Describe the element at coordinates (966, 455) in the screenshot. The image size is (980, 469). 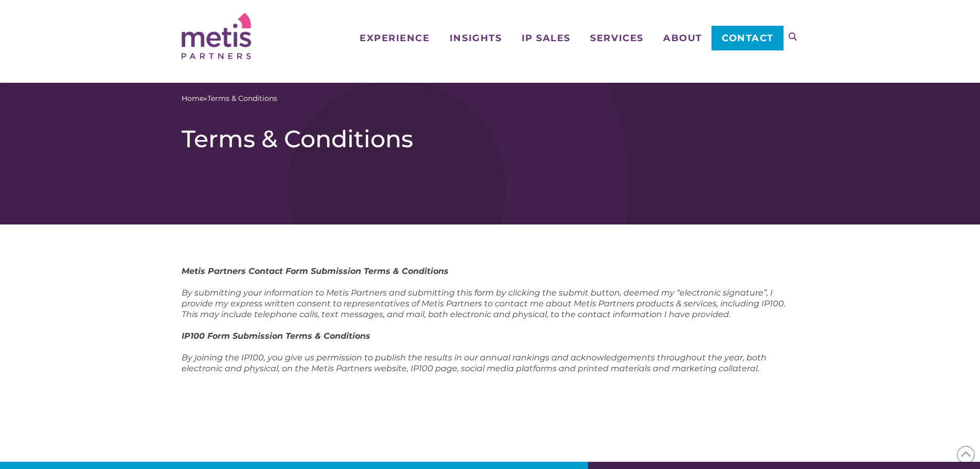
I see `span: Back to Top` at that location.